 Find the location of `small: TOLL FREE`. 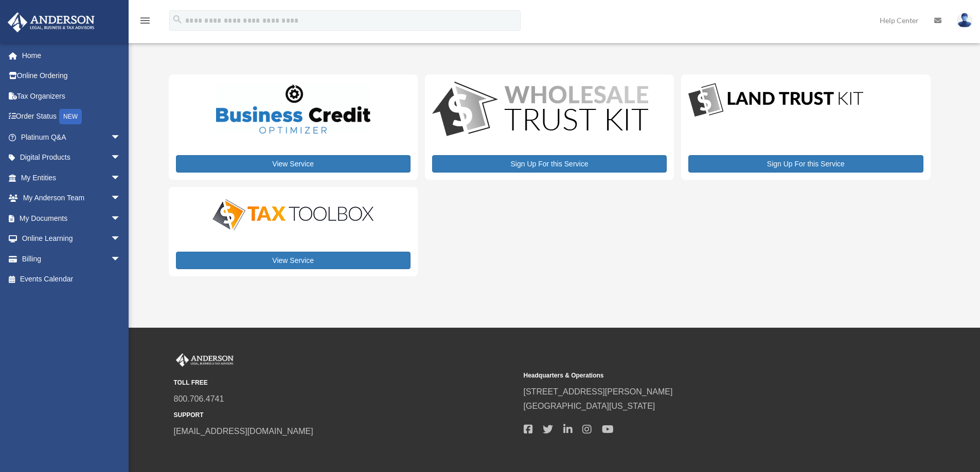

small: TOLL FREE is located at coordinates (345, 383).